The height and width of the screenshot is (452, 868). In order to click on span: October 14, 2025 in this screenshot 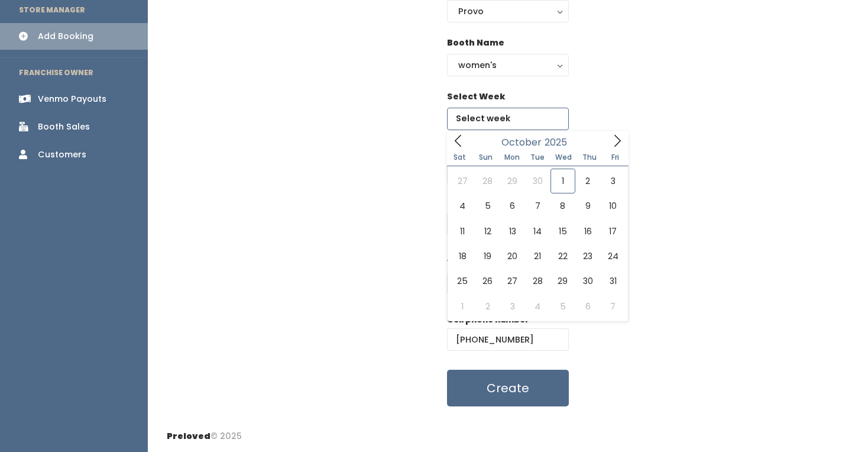, I will do `click(537, 232)`.